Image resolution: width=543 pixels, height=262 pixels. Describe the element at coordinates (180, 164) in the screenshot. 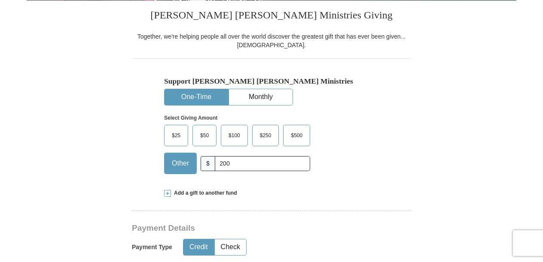

I see `span: Other` at that location.